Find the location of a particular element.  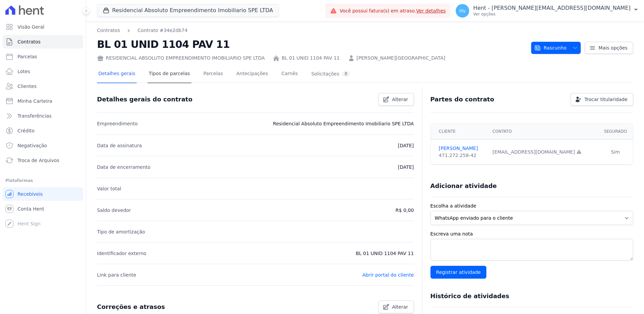

a: Visão Geral is located at coordinates (43, 27).